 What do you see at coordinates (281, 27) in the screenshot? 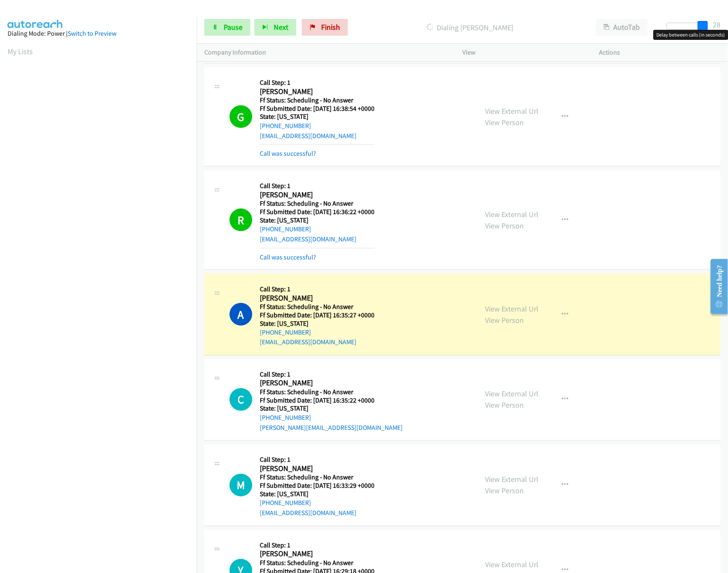
I see `span: Next` at bounding box center [281, 27].